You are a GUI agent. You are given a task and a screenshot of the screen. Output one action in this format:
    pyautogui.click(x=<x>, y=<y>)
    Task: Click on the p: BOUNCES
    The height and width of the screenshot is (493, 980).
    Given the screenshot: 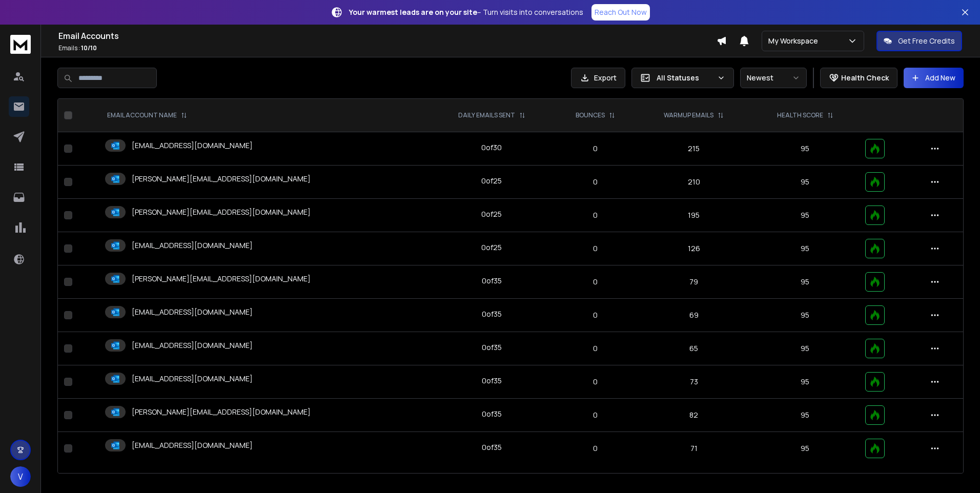 What is the action you would take?
    pyautogui.click(x=590, y=115)
    